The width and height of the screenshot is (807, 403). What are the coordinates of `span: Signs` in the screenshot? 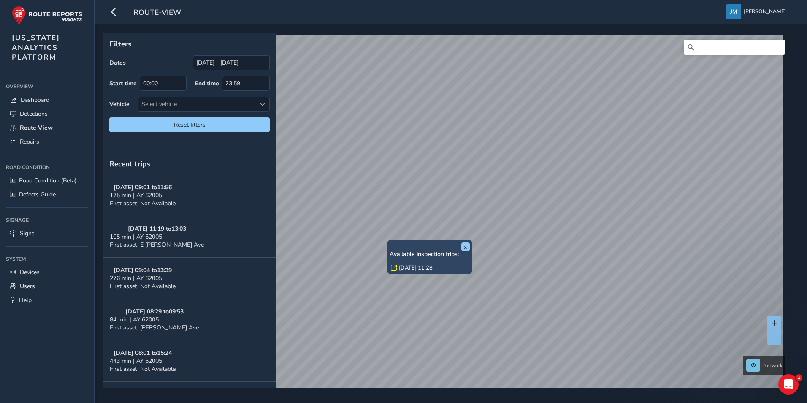 It's located at (27, 233).